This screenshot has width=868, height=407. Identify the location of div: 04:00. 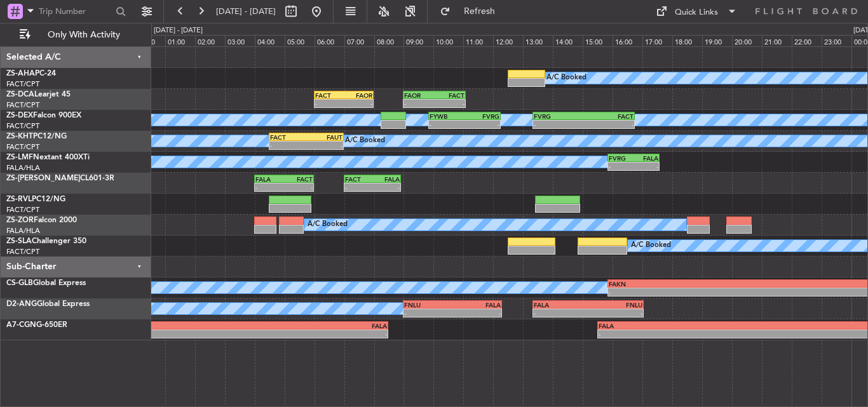
(270, 41).